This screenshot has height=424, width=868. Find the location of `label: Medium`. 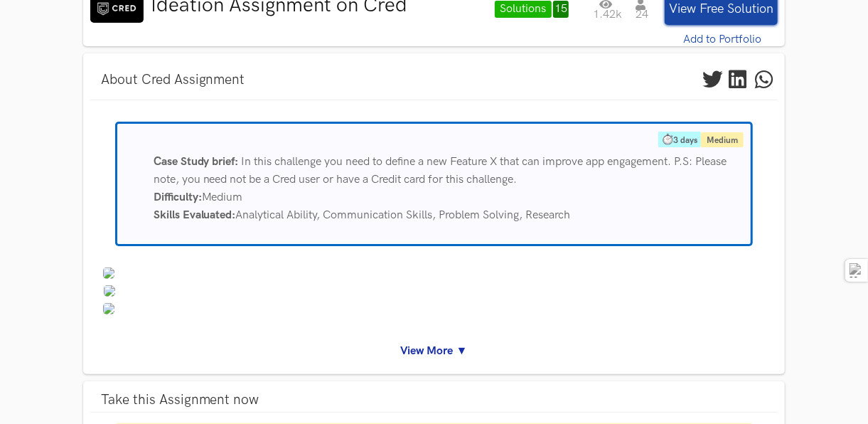

label: Medium is located at coordinates (723, 139).